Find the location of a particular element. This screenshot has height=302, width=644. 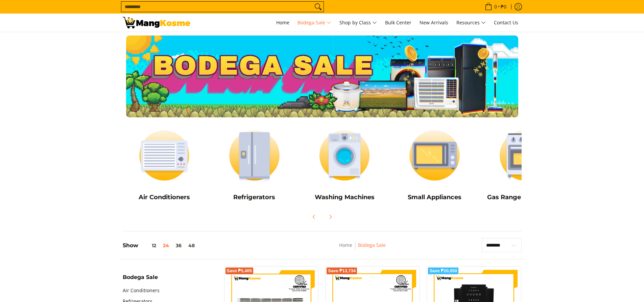

span: Save ₱5,405 is located at coordinates (239, 271).